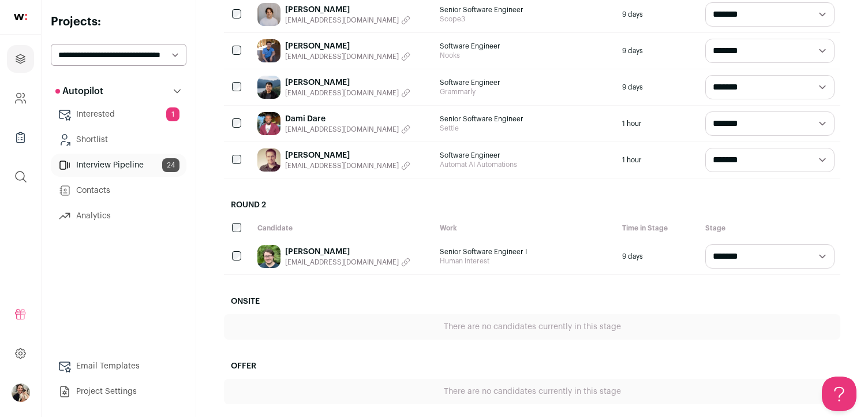  Describe the element at coordinates (118, 91) in the screenshot. I see `button: Autopilot` at that location.